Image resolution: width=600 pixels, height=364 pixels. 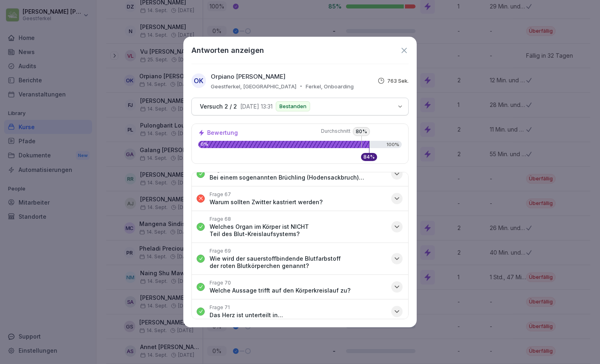 What do you see at coordinates (199, 81) in the screenshot?
I see `div: OK` at bounding box center [199, 81].